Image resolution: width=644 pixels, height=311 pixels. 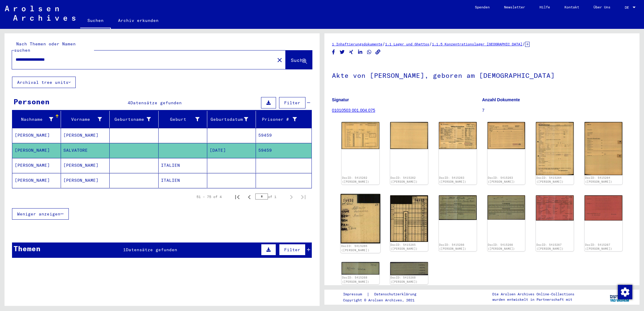 What do you see at coordinates (625, 292) in the screenshot?
I see `img: Zustimmung ändern` at bounding box center [625, 292].